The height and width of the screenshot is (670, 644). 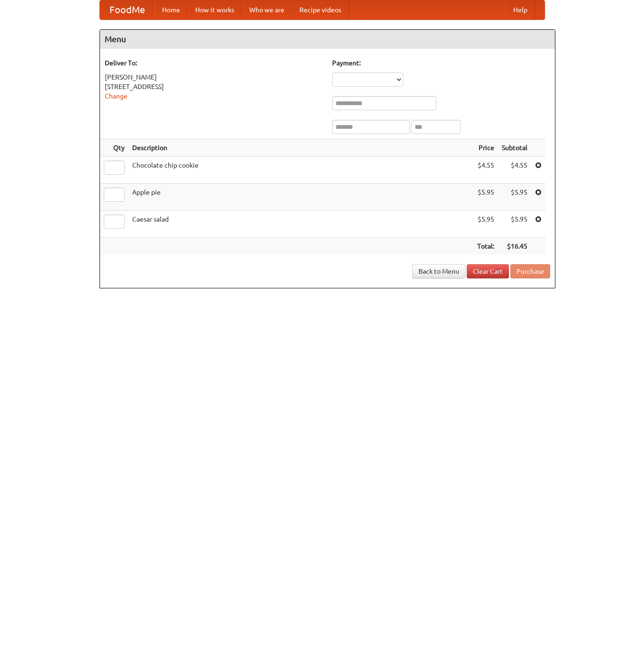 What do you see at coordinates (301, 197) in the screenshot?
I see `td: Apple pie` at bounding box center [301, 197].